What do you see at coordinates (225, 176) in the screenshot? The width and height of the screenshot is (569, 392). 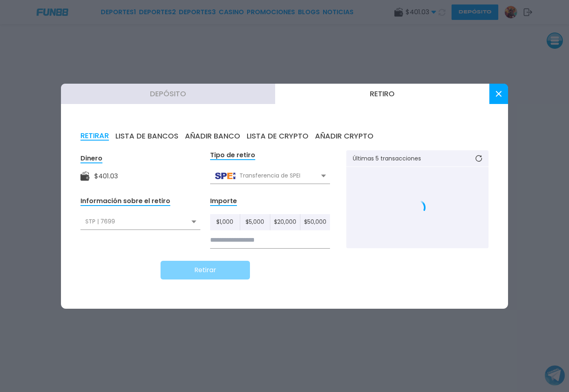 I see `img: Transferencia de SPEI` at bounding box center [225, 176].